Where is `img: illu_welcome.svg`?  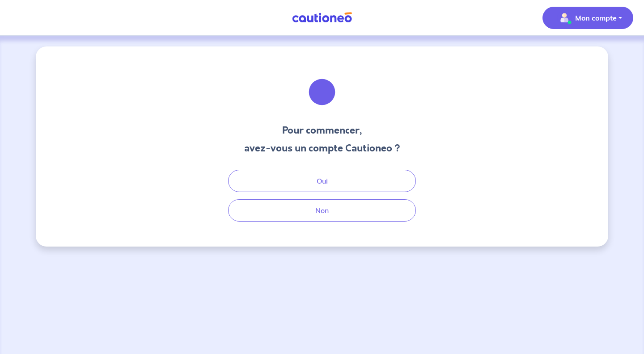
img: illu_welcome.svg is located at coordinates (322, 92).